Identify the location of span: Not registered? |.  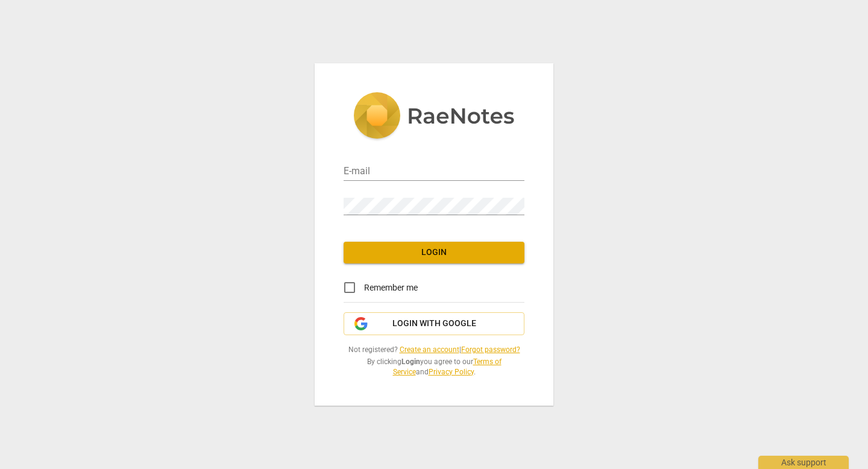
(434, 350).